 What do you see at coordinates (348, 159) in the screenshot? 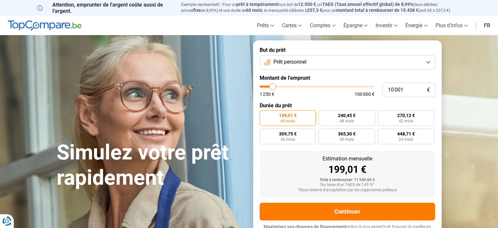
I see `div: Estimation mensuelle` at bounding box center [348, 159].